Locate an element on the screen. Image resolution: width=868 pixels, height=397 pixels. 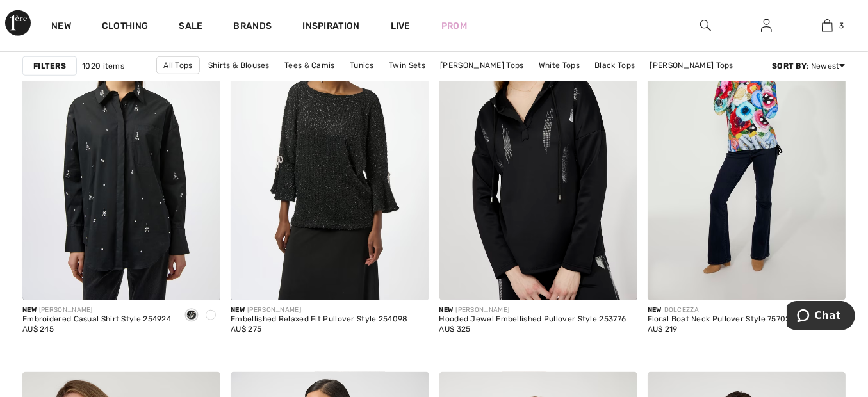
div: Floral Boat Neck Pullover Style 75702 is located at coordinates (718, 319).